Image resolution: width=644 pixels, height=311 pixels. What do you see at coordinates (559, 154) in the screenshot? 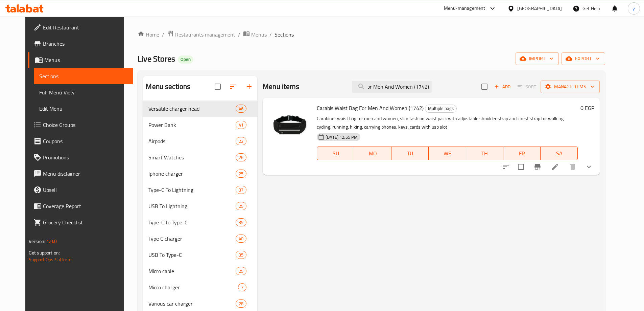
I see `button: SA` at bounding box center [559, 154].